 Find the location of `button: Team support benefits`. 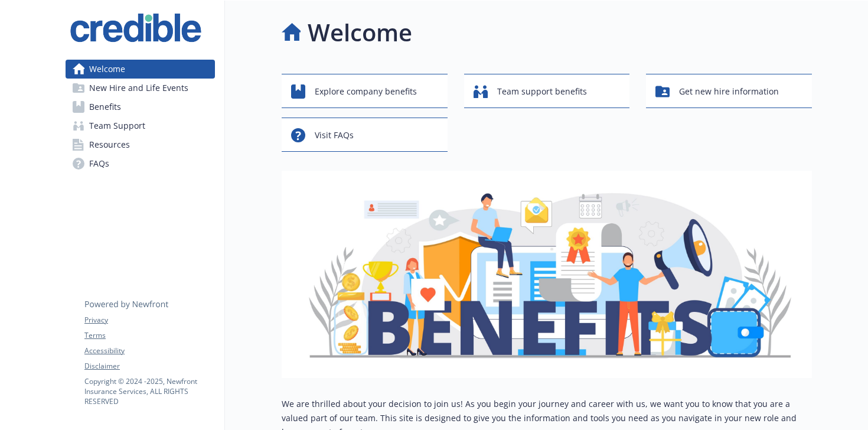

button: Team support benefits is located at coordinates (547, 91).